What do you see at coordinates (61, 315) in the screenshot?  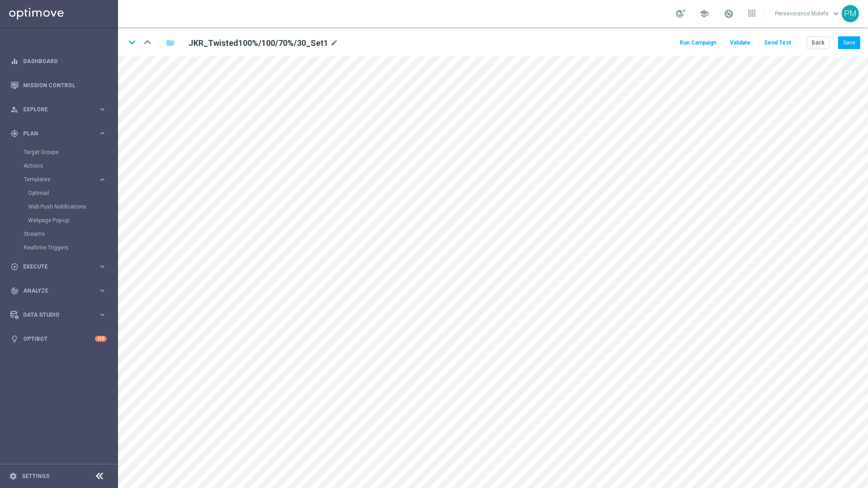 I see `span: Data Studio` at bounding box center [61, 315].